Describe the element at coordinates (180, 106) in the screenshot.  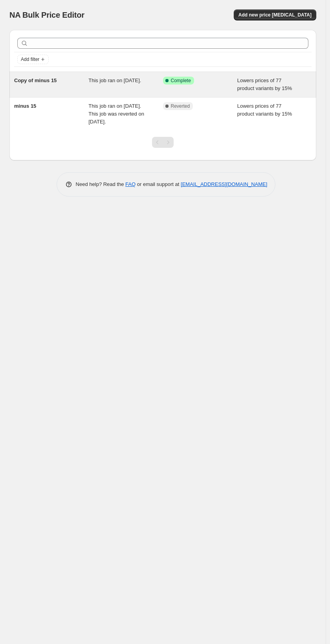
I see `span: Reverted` at that location.